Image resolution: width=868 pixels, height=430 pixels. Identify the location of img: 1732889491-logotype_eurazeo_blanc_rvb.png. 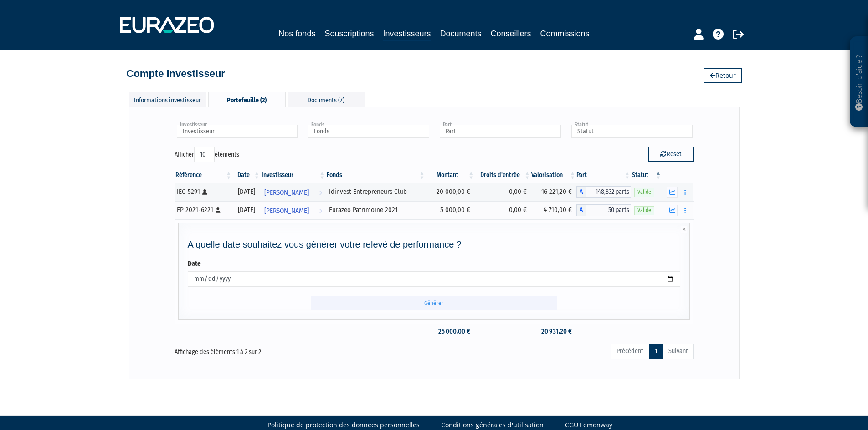
(167, 25).